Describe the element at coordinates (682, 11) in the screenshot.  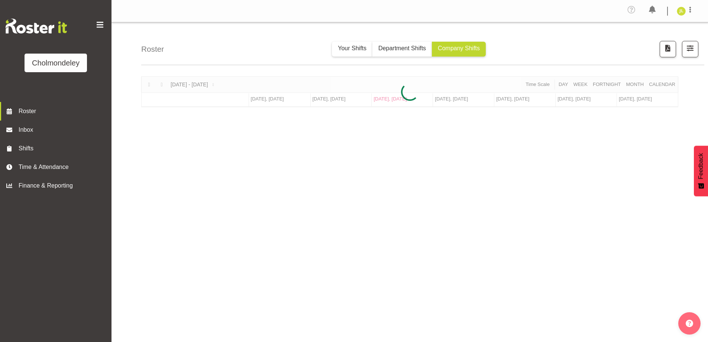
I see `img: jay-lowe9524.jpg` at that location.